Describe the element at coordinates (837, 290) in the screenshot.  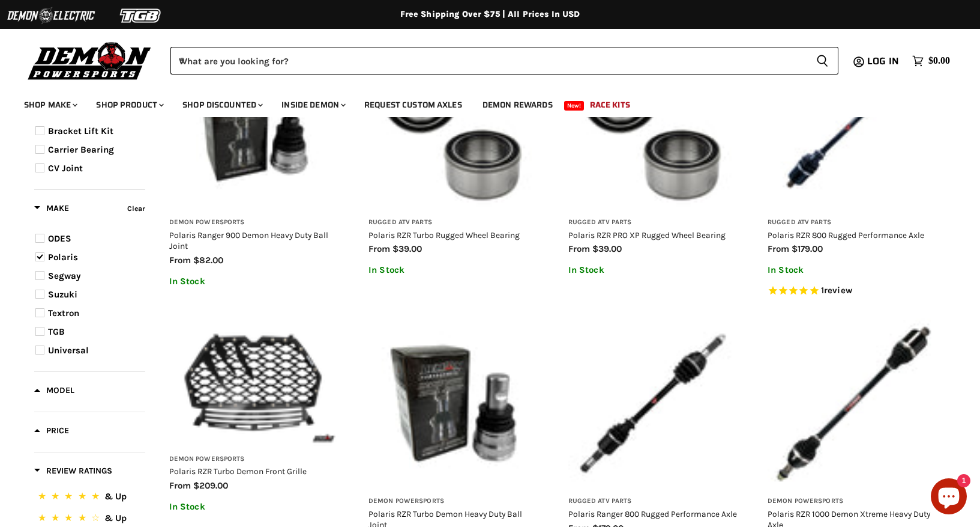
I see `span: 1 reviews` at that location.